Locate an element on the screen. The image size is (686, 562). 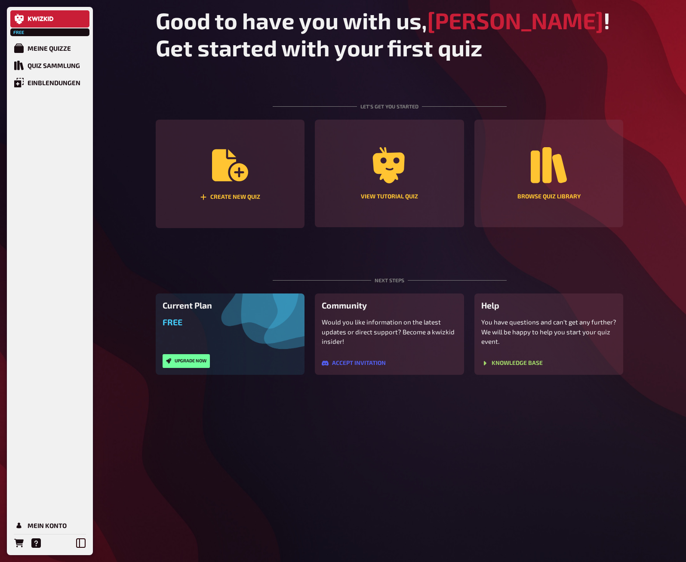
a: View tutorial quiz is located at coordinates (389, 174).